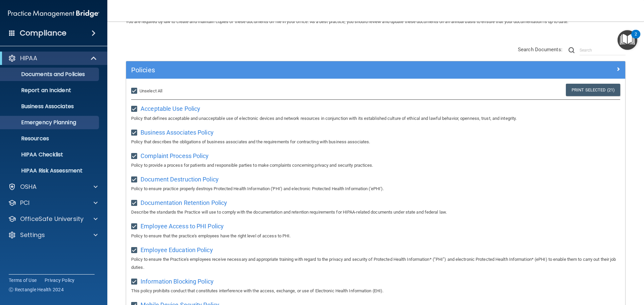 The width and height of the screenshot is (644, 305). Describe the element at coordinates (627, 40) in the screenshot. I see `button: Open Resource Center, 2 new notifications` at that location.